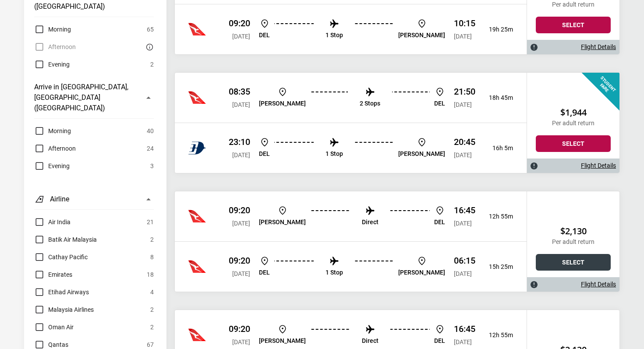 This screenshot has height=349, width=644. What do you see at coordinates (152, 292) in the screenshot?
I see `span: 4` at bounding box center [152, 292].